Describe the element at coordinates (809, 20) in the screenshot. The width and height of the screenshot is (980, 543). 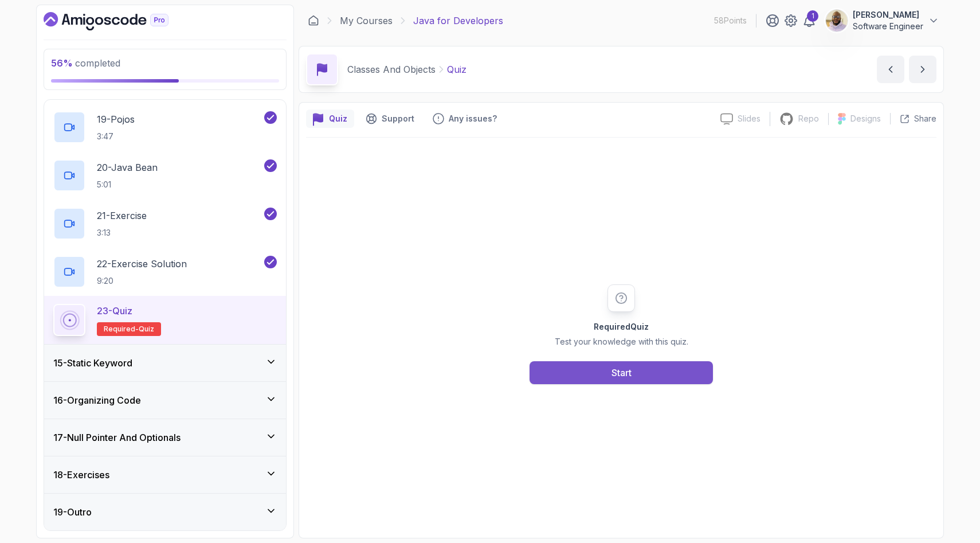
I see `a: 1` at that location.